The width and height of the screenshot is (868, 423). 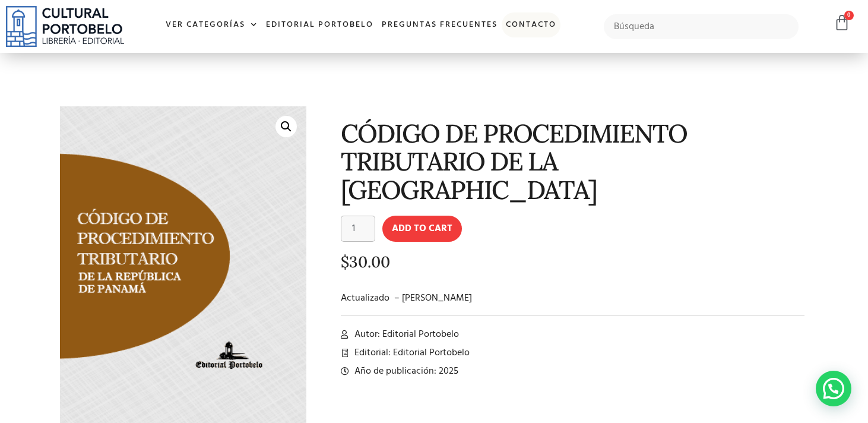 I want to click on div: Contactar por WhatsApp, so click(x=833, y=388).